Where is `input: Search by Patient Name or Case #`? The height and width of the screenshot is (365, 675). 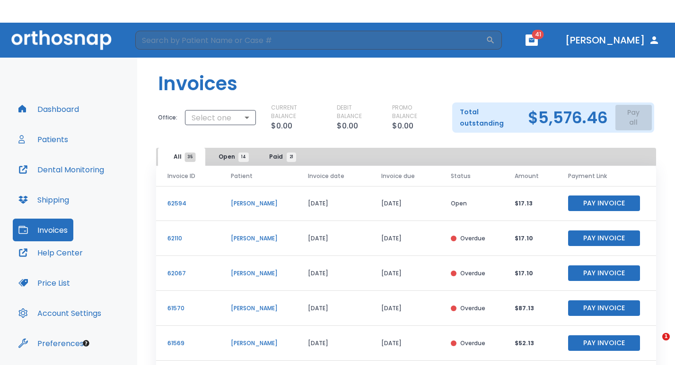
input: Search by Patient Name or Case # is located at coordinates (310, 40).